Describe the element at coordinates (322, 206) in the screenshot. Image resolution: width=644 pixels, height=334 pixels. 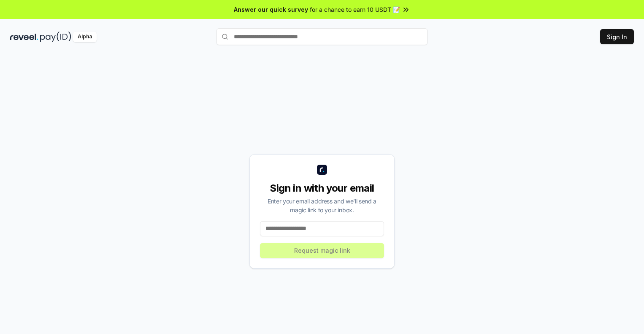
I see `div: Enter your email address and we’ll send a magic link to your inbox.` at that location.